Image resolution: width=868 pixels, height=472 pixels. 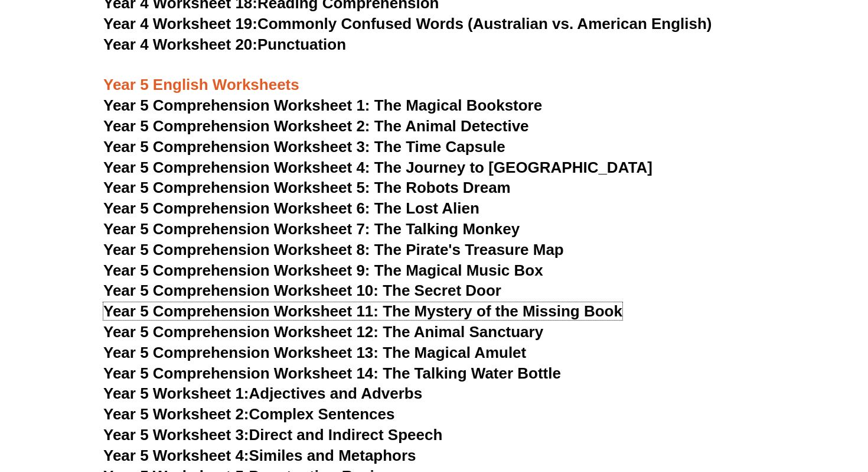 What do you see at coordinates (315, 353) in the screenshot?
I see `a: Year 5 Comprehension Worksheet 13: The Magical Amulet` at bounding box center [315, 353].